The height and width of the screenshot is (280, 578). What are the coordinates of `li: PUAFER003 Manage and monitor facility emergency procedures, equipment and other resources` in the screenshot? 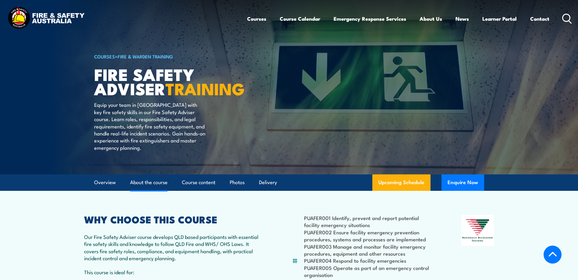 It's located at (368, 250).